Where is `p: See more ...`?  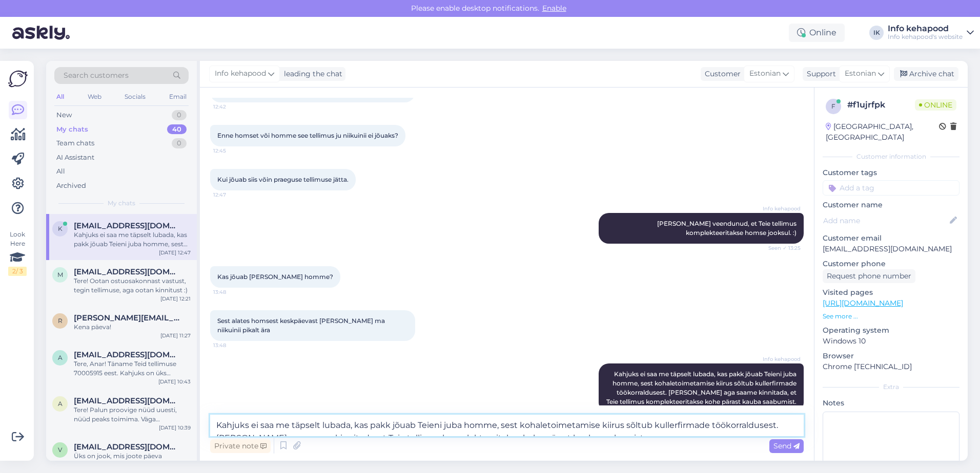
p: See more ... is located at coordinates (891, 316).